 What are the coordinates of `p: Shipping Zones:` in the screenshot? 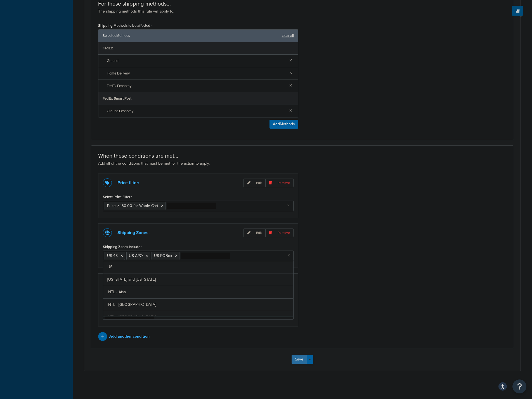 It's located at (133, 233).